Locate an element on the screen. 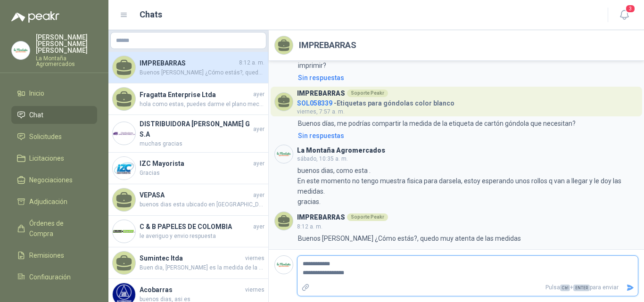  img: Logo peakr is located at coordinates (35, 17).